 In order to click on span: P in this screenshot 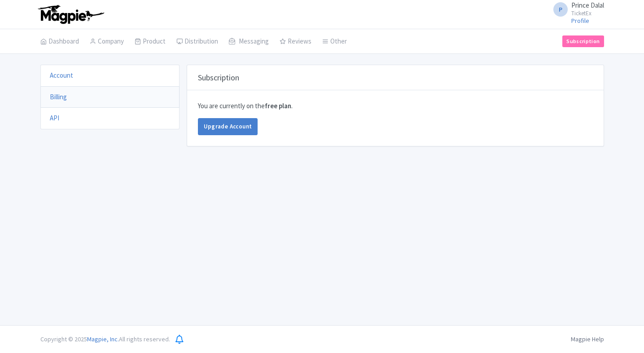, I will do `click(561, 9)`.